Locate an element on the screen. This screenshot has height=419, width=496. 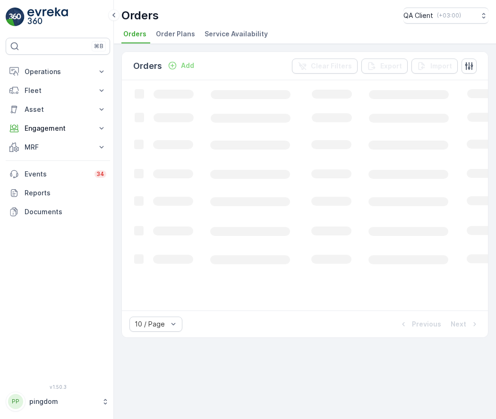
button: Export is located at coordinates (384, 66).